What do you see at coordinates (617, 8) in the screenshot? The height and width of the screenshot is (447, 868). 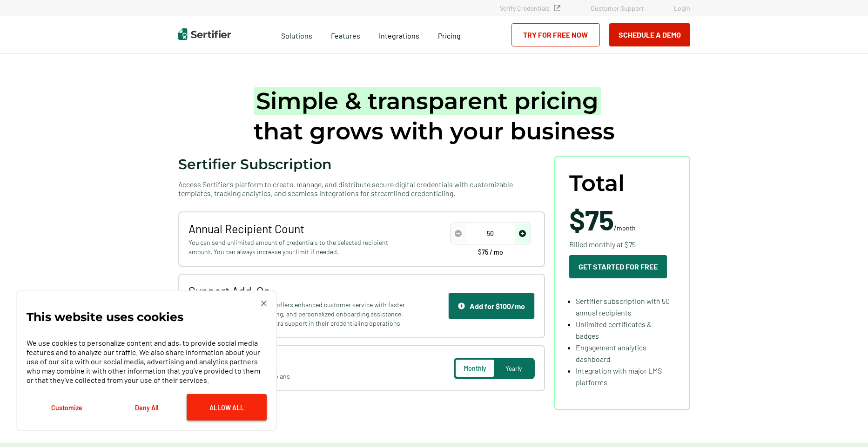 I see `a: Customer Support` at bounding box center [617, 8].